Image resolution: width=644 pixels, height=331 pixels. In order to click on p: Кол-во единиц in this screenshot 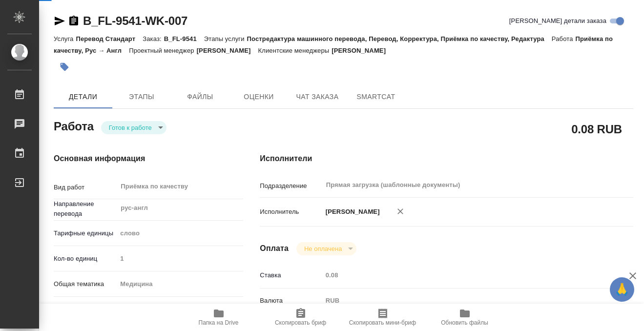, I will do `click(85, 259)`.